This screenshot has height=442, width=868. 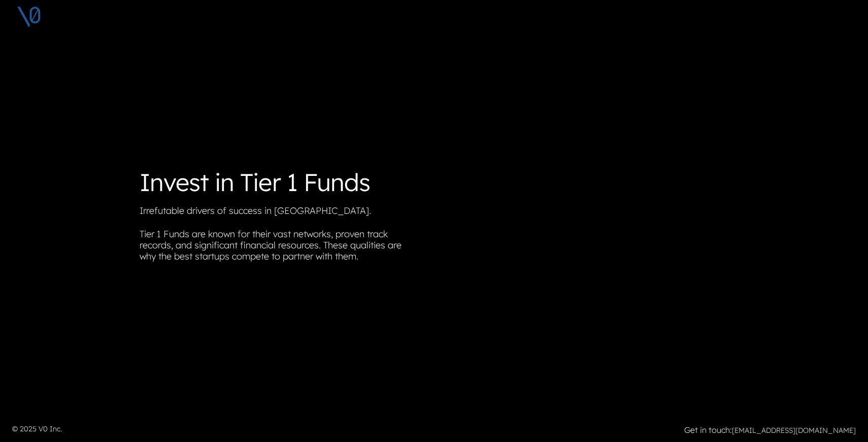 What do you see at coordinates (283, 182) in the screenshot?
I see `h1: Invest in Tier 1 Funds` at bounding box center [283, 182].